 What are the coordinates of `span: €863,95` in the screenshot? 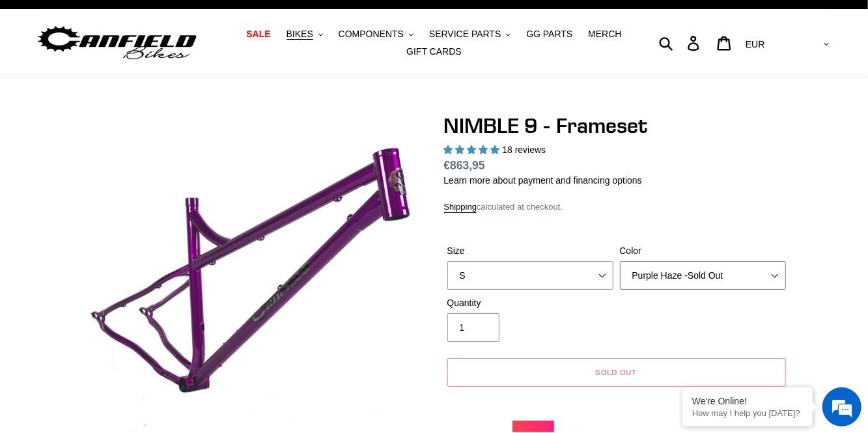 It's located at (464, 165).